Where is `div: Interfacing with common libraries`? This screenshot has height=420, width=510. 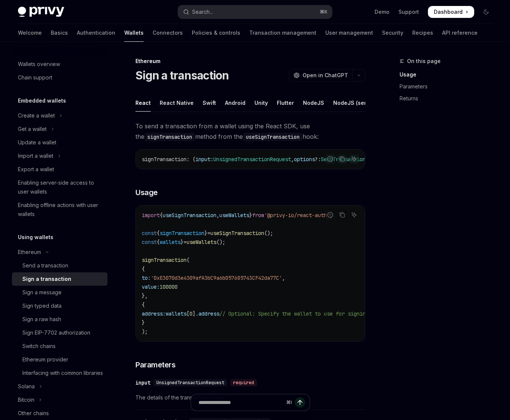
div: Interfacing with common libraries is located at coordinates (63, 373).